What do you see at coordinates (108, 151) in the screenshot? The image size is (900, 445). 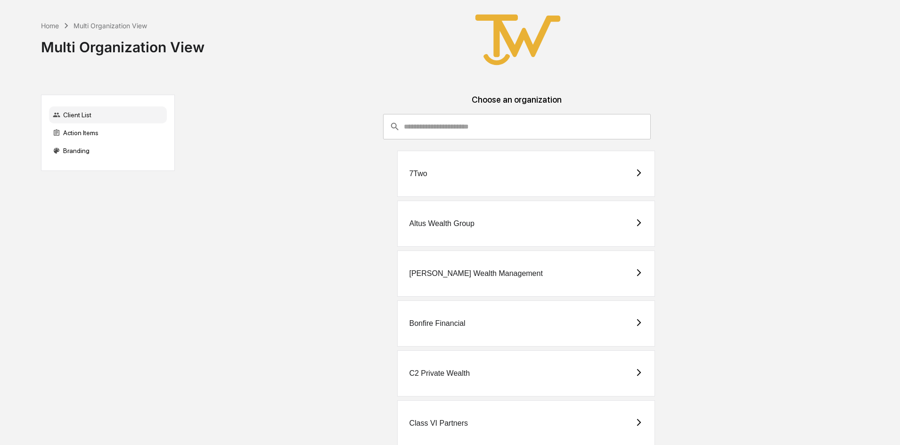 I see `div: Branding` at bounding box center [108, 151].